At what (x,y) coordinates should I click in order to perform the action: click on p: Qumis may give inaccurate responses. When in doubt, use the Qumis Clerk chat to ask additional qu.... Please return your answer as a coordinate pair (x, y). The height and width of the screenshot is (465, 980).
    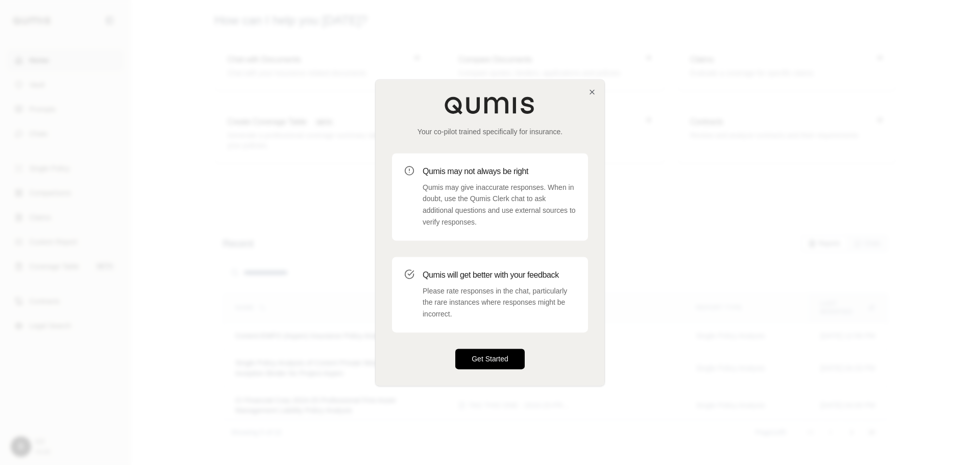
    Looking at the image, I should click on (499, 205).